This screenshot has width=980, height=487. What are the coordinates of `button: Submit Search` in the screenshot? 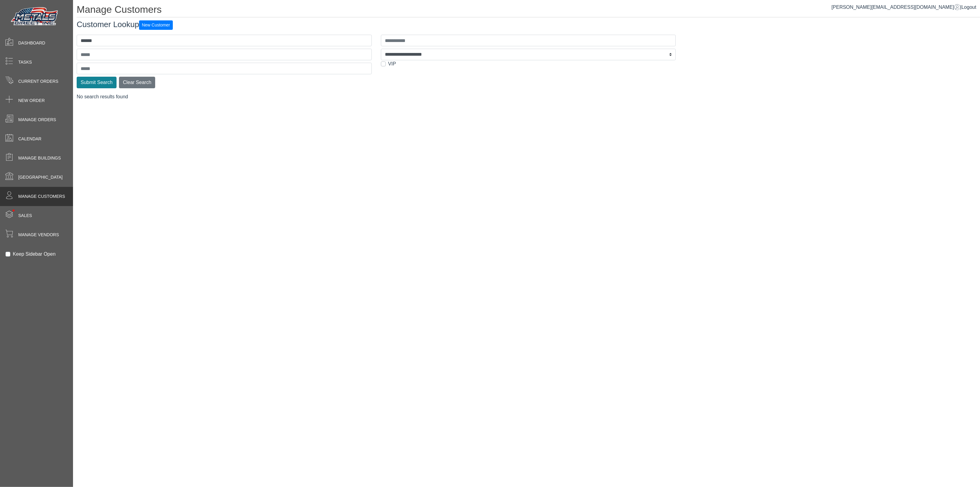 It's located at (96, 82).